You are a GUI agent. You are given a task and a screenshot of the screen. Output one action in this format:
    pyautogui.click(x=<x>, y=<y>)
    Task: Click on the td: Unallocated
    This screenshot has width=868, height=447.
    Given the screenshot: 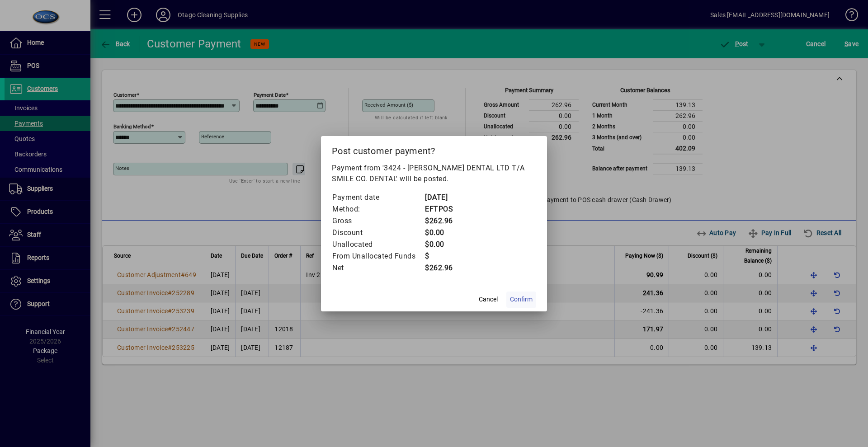 What is the action you would take?
    pyautogui.click(x=378, y=245)
    